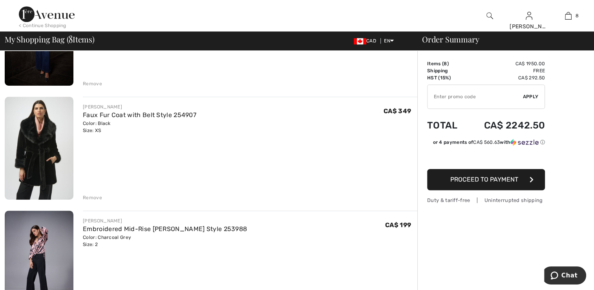 The height and width of the screenshot is (290, 594). Describe the element at coordinates (139, 115) in the screenshot. I see `a: Faux Fur Coat with Belt Style 254907` at that location.